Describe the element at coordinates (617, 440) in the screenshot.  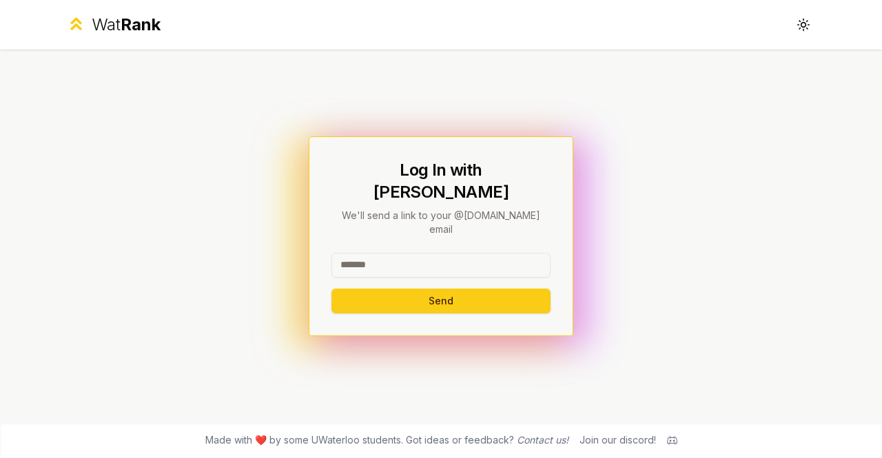
I see `div: Join our discord!` at that location.